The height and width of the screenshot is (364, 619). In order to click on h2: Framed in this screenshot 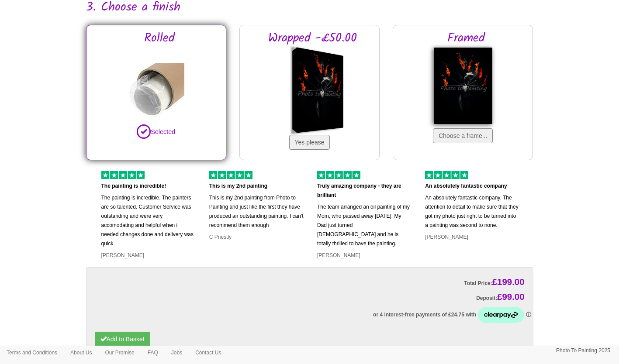, I will do `click(466, 38)`.